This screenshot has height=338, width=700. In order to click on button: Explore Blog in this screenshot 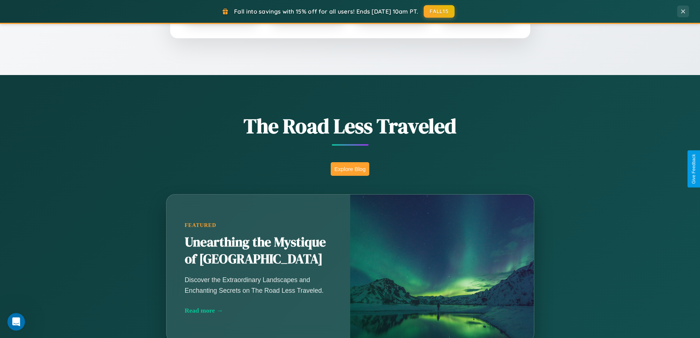, I will do `click(350, 169)`.